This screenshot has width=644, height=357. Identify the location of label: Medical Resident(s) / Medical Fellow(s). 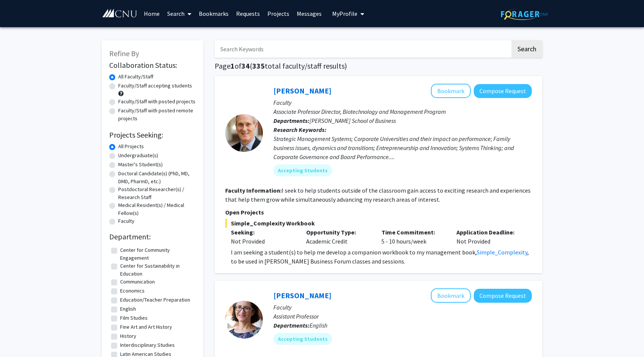
(157, 209).